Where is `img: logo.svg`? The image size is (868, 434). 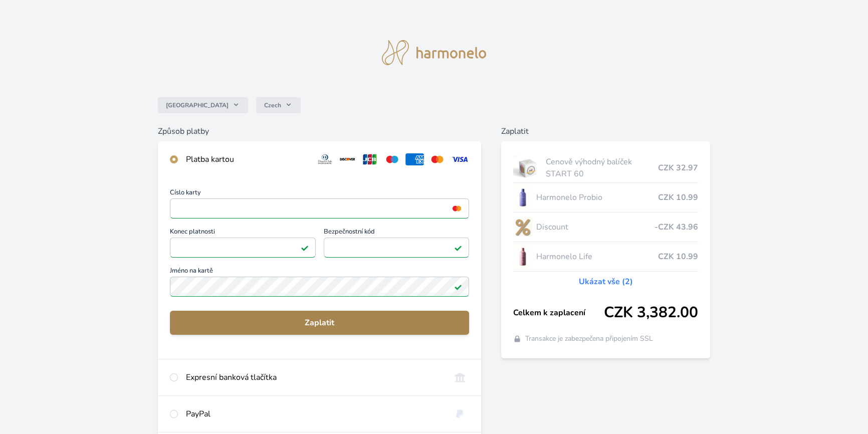 img: logo.svg is located at coordinates (434, 53).